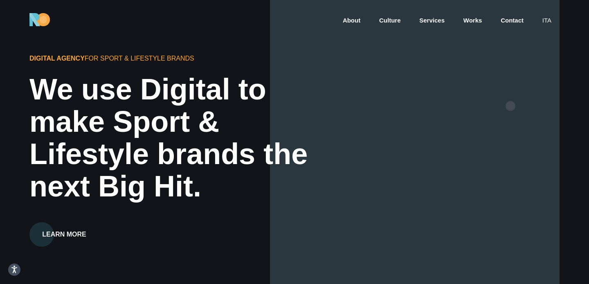 This screenshot has width=589, height=284. Describe the element at coordinates (183, 154) in the screenshot. I see `div: Lifestyle brands the` at that location.